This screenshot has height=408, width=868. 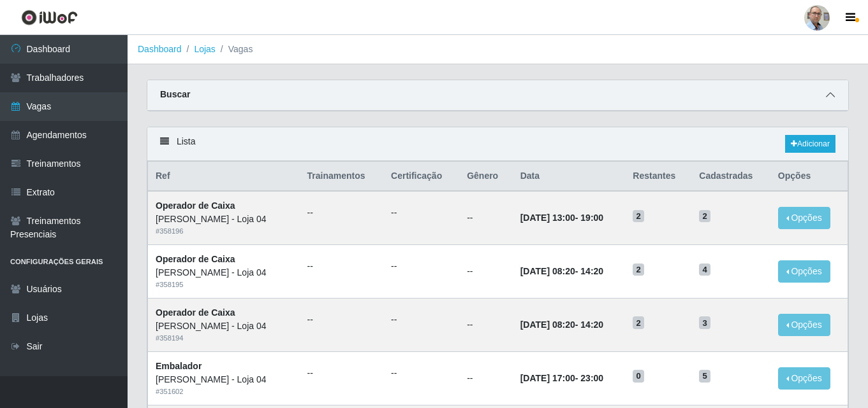 I want to click on a: Lojas, so click(x=204, y=49).